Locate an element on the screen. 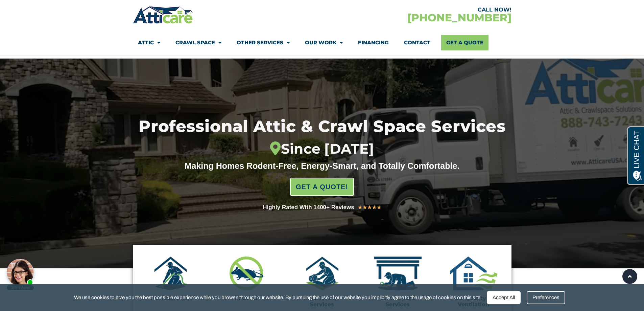 This screenshot has height=311, width=644. span: GET A QUOTE! is located at coordinates (322, 187).